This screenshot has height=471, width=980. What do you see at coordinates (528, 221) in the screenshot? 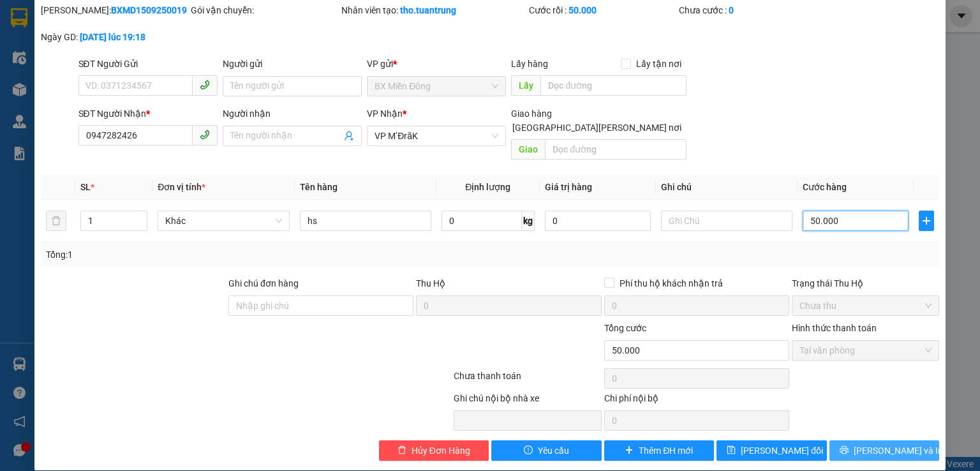
I see `span: kg` at bounding box center [528, 221].